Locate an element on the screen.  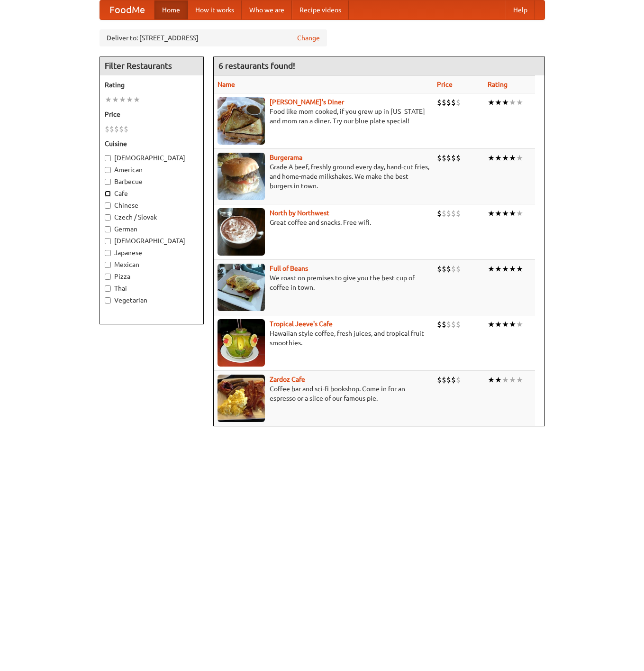
input: Thai is located at coordinates (107, 288).